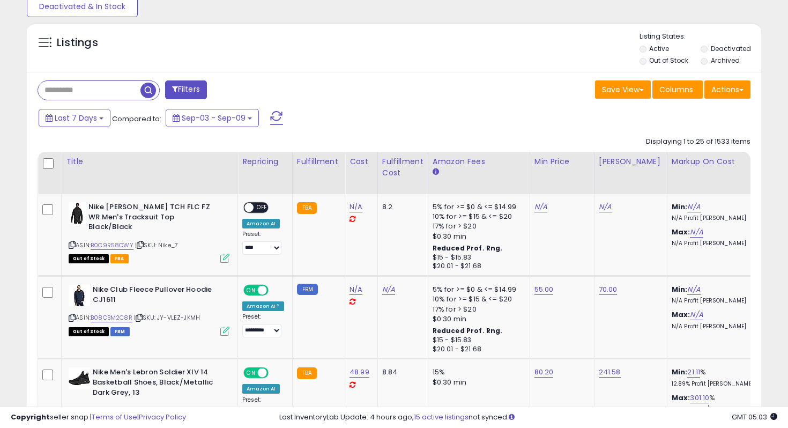 This screenshot has width=788, height=428. Describe the element at coordinates (77, 43) in the screenshot. I see `h5: Listings` at that location.